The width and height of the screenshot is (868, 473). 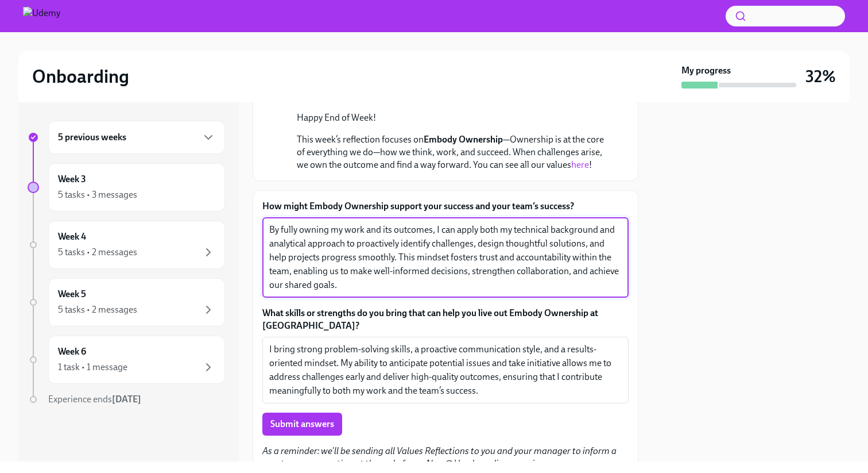 I want to click on h6: Week 5, so click(x=72, y=294).